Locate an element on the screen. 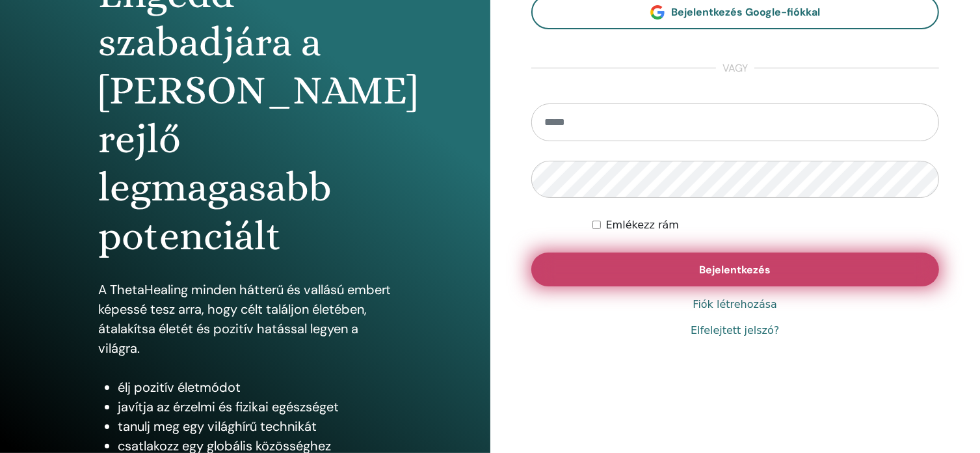  font: Fiók létrehozása is located at coordinates (734, 304).